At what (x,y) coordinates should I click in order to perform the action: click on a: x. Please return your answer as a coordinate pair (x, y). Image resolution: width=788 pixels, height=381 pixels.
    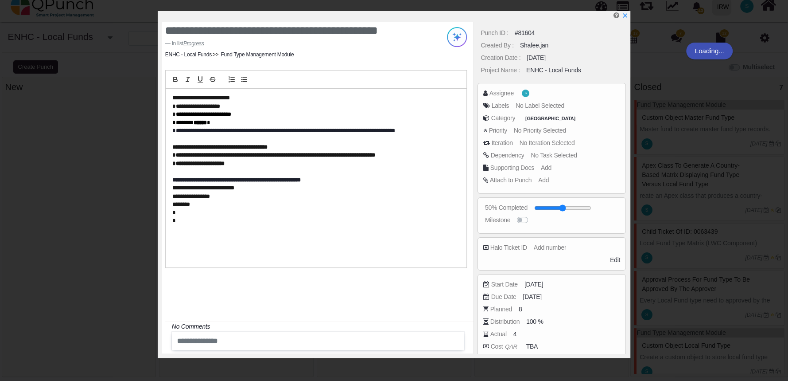
    Looking at the image, I should click on (625, 16).